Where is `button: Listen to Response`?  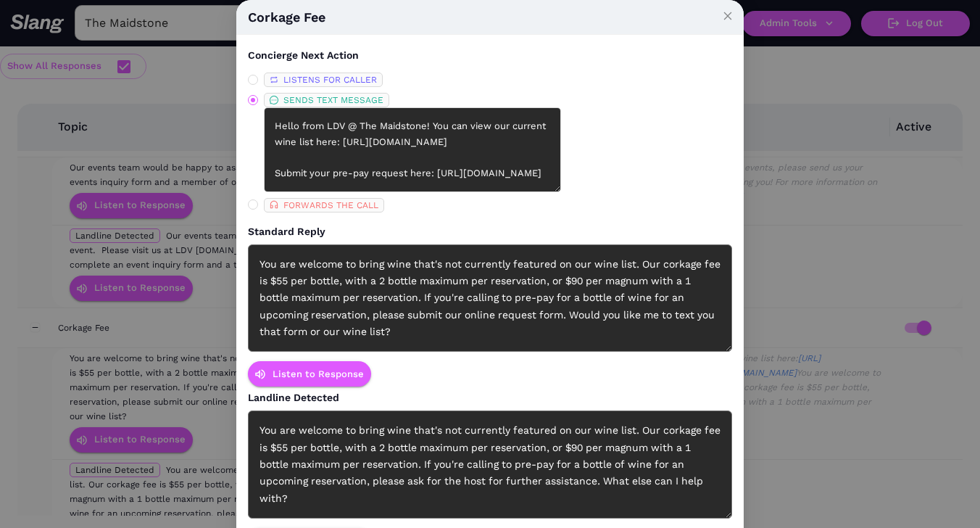
button: Listen to Response is located at coordinates (310, 374).